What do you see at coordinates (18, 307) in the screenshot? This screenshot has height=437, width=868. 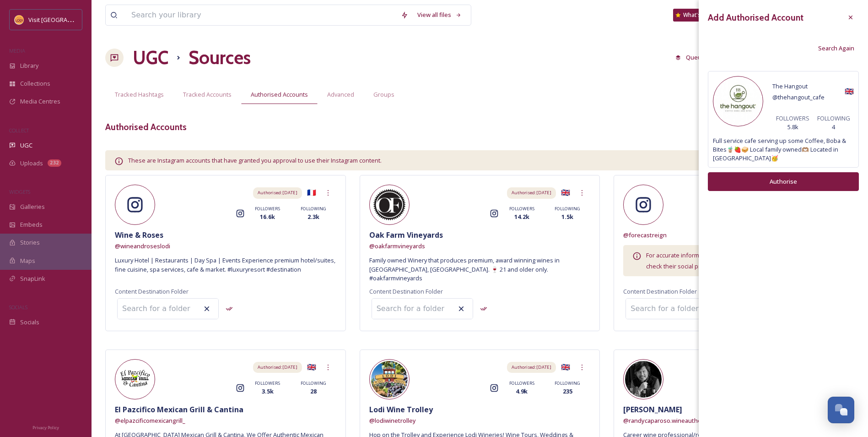 I see `span: SOCIALS` at bounding box center [18, 307].